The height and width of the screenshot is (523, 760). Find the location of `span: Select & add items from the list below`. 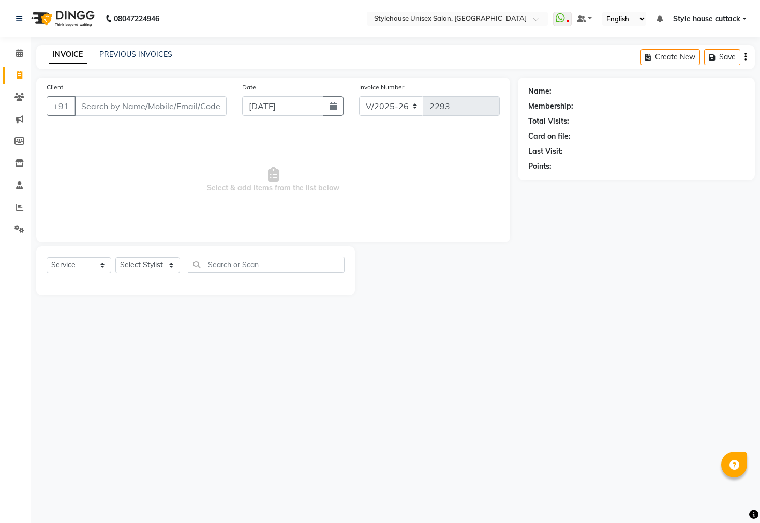

span: Select & add items from the list below is located at coordinates (273, 180).